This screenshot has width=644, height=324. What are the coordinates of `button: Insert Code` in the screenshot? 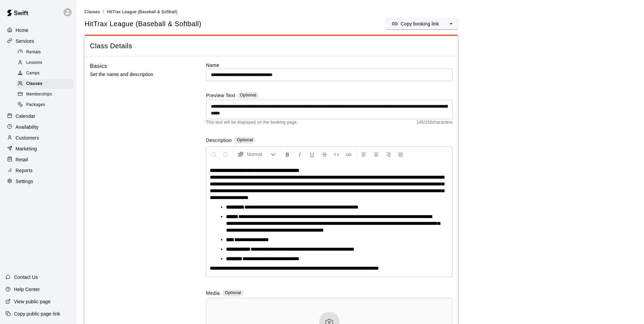 It's located at (336, 154).